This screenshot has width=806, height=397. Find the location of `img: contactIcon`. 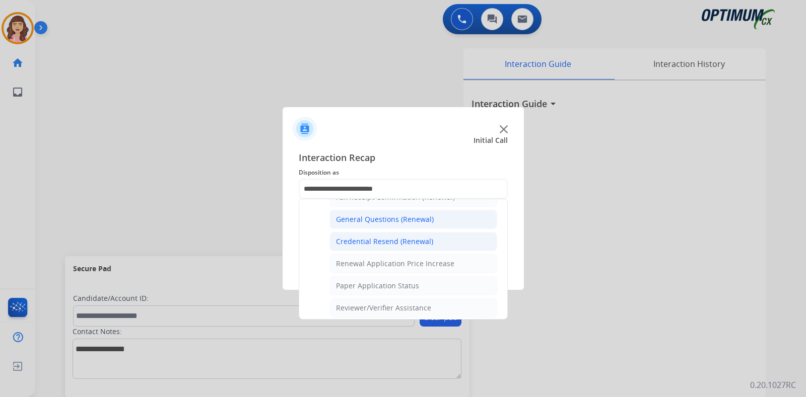

img: contactIcon is located at coordinates (305, 129).